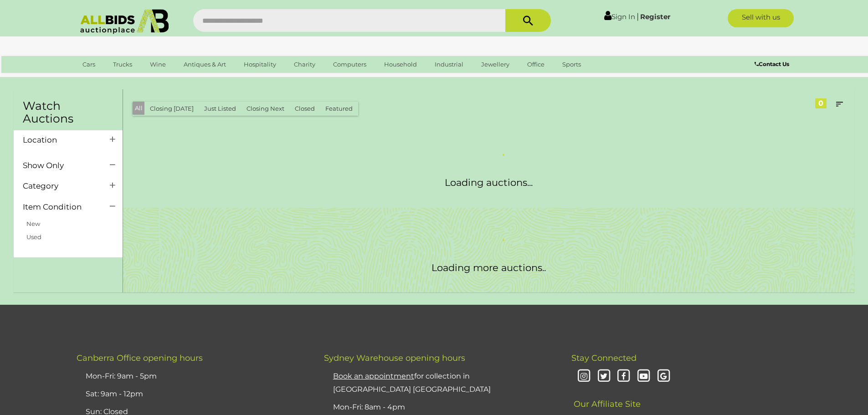  Describe the element at coordinates (584, 376) in the screenshot. I see `i: Instagram` at that location.